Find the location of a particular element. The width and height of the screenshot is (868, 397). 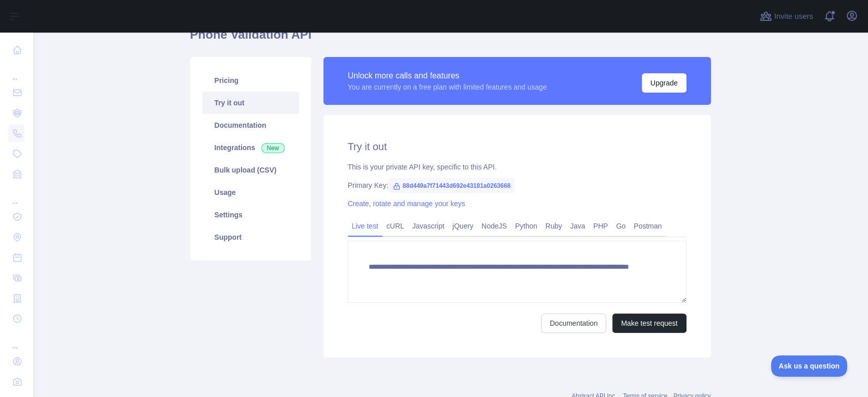

div: You are currently on a free plan with limited features and usage is located at coordinates (448, 87).